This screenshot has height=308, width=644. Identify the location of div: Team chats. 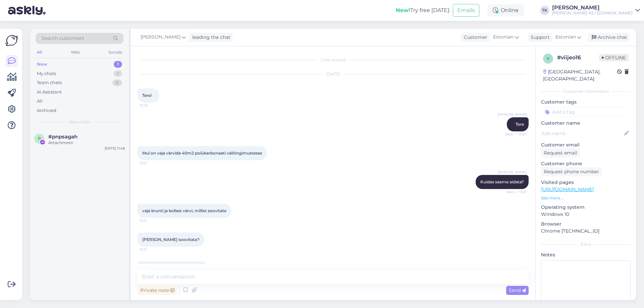
(49, 83).